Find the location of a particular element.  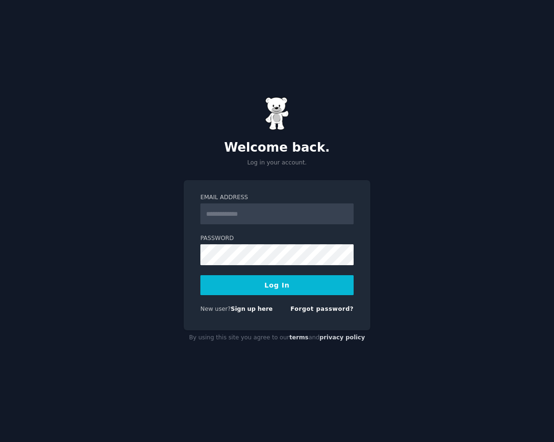

label: Email Address is located at coordinates (277, 198).